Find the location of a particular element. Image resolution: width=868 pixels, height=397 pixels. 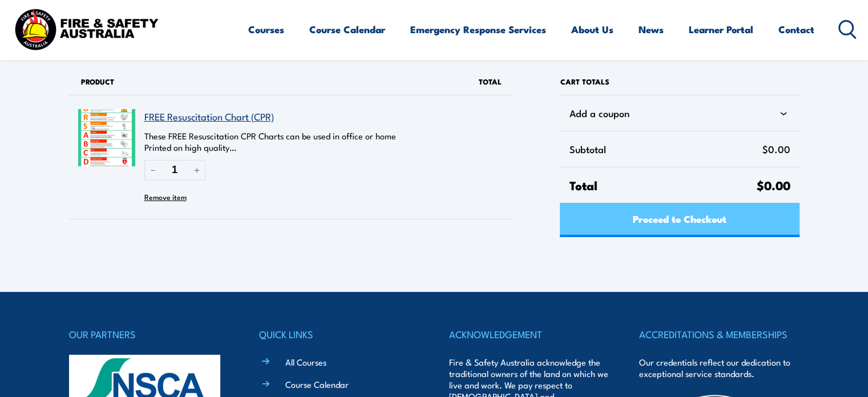

a: About Us is located at coordinates (592, 29).